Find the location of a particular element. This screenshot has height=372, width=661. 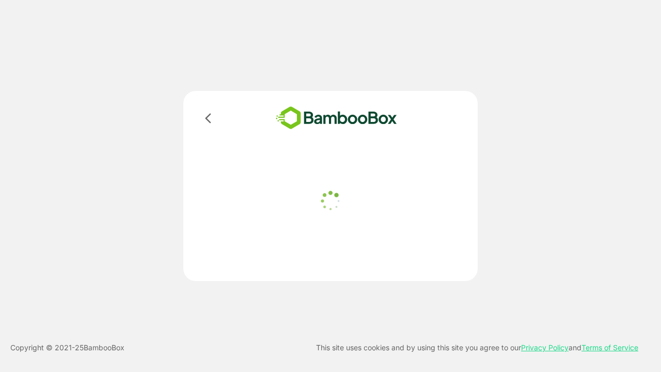

p: Copyright © 2021- 25 BambooBox is located at coordinates (67, 347).